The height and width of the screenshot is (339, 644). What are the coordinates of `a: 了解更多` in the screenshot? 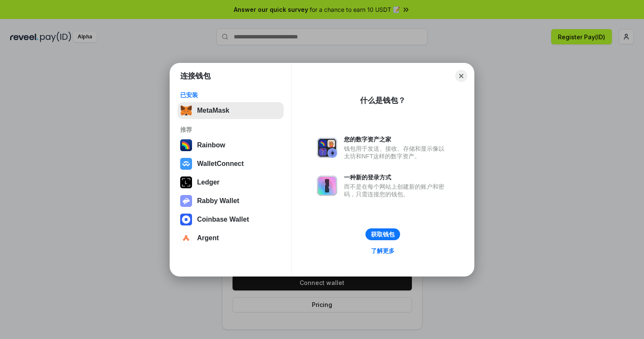 It's located at (382, 251).